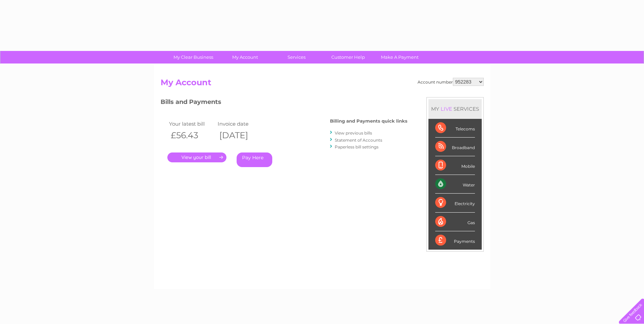 This screenshot has height=324, width=644. I want to click on a: Paperless bill settings, so click(356, 147).